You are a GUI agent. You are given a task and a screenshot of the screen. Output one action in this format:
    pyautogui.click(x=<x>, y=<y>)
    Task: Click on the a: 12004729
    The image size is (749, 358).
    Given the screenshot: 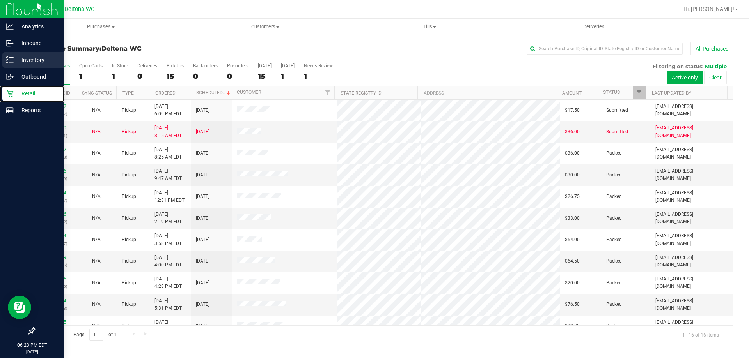 What is the action you would take?
    pyautogui.click(x=55, y=258)
    